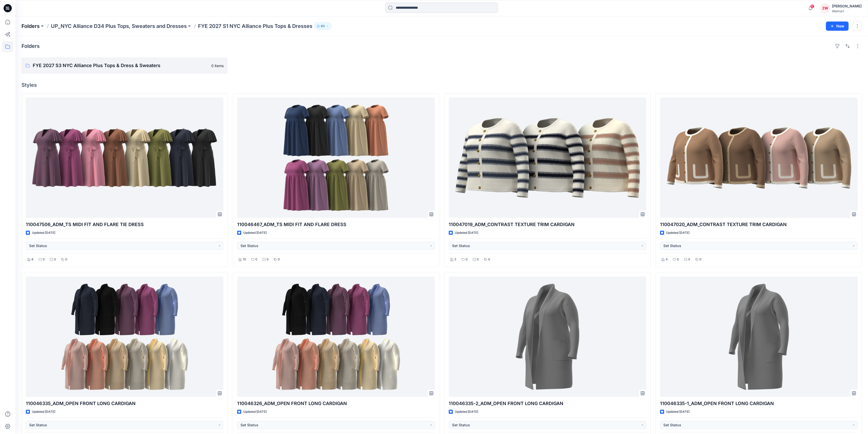 The width and height of the screenshot is (868, 434). What do you see at coordinates (825, 8) in the screenshot?
I see `div: ZW` at bounding box center [825, 8].